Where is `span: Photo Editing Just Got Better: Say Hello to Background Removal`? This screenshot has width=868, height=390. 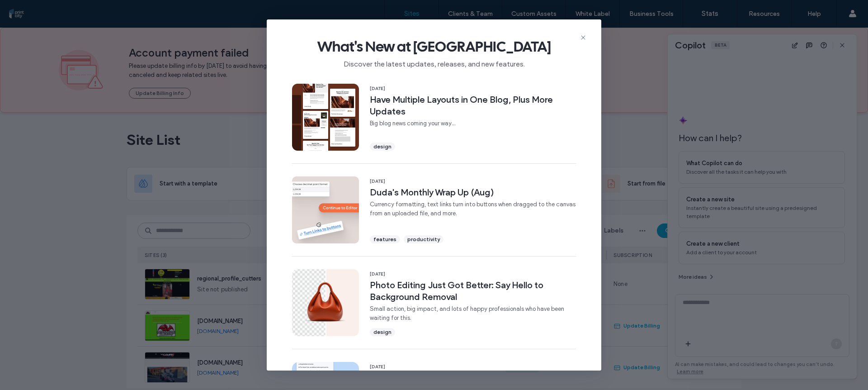
span: Photo Editing Just Got Better: Say Hello to Background Removal is located at coordinates (473, 291).